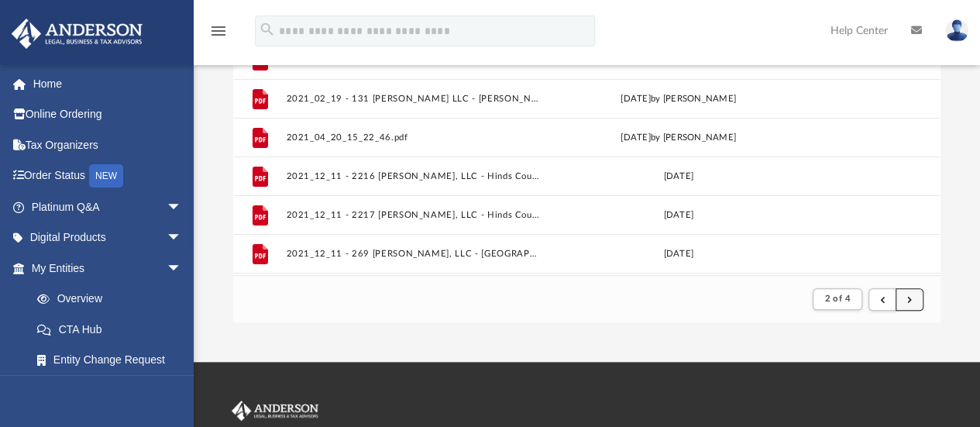  What do you see at coordinates (957, 30) in the screenshot?
I see `img: User Pic` at bounding box center [957, 30].